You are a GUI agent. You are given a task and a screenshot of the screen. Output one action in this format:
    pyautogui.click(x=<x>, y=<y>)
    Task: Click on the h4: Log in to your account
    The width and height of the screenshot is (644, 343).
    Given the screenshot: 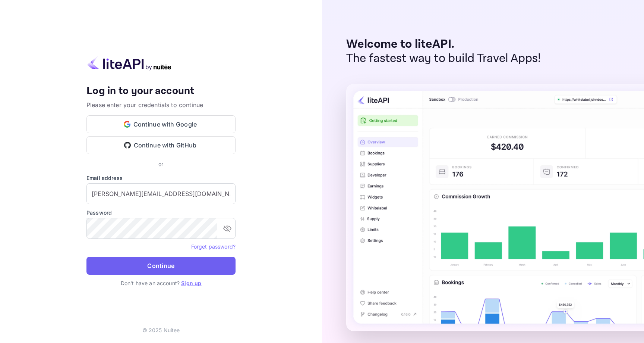 What is the action you would take?
    pyautogui.click(x=161, y=91)
    